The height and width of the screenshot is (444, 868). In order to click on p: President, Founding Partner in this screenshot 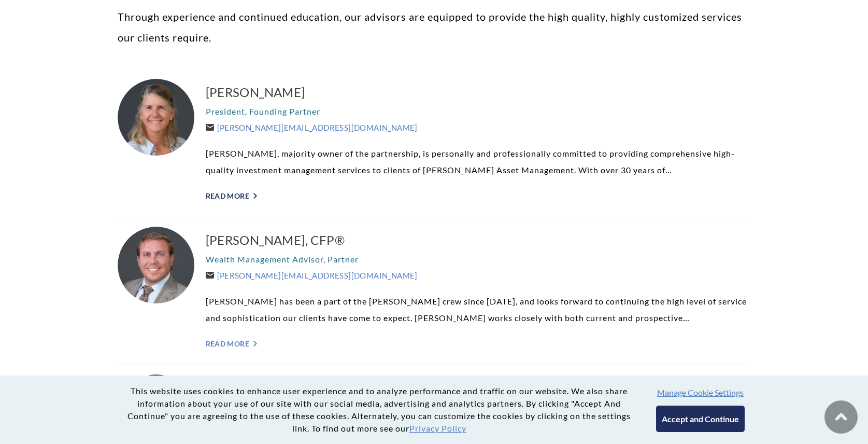, I will do `click(479, 112)`.